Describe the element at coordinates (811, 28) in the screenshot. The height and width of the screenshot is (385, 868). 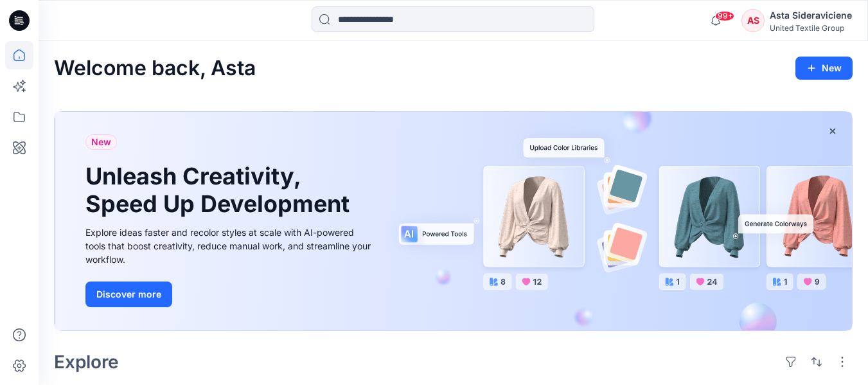
I see `div: United Textile Group` at that location.